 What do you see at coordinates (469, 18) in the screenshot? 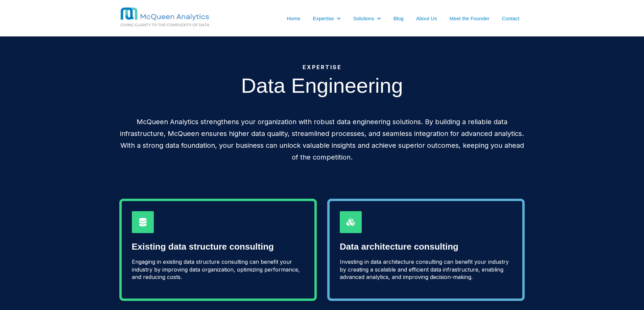
I see `a: Meet the Founder` at bounding box center [469, 18].